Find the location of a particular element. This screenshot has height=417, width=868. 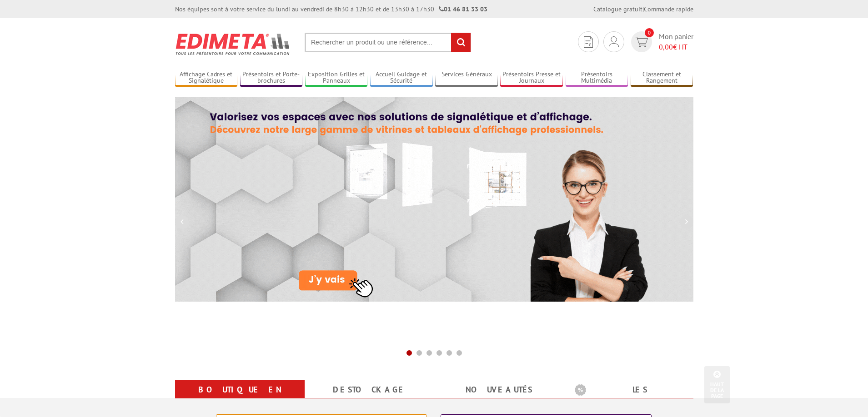

a: Catalogue gratuit is located at coordinates (618, 9).